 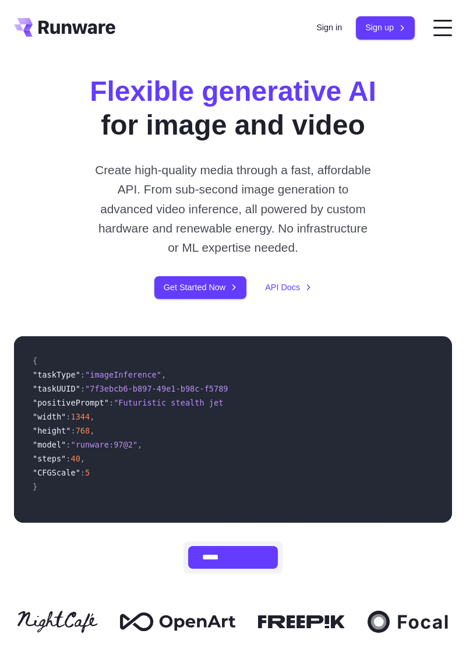 I want to click on span: 40, so click(x=75, y=458).